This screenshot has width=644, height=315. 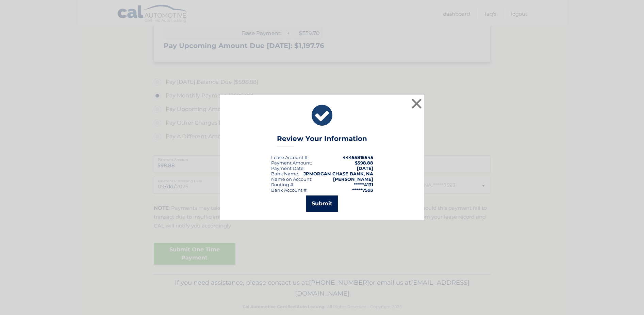 I want to click on span: $598.88, so click(x=364, y=163).